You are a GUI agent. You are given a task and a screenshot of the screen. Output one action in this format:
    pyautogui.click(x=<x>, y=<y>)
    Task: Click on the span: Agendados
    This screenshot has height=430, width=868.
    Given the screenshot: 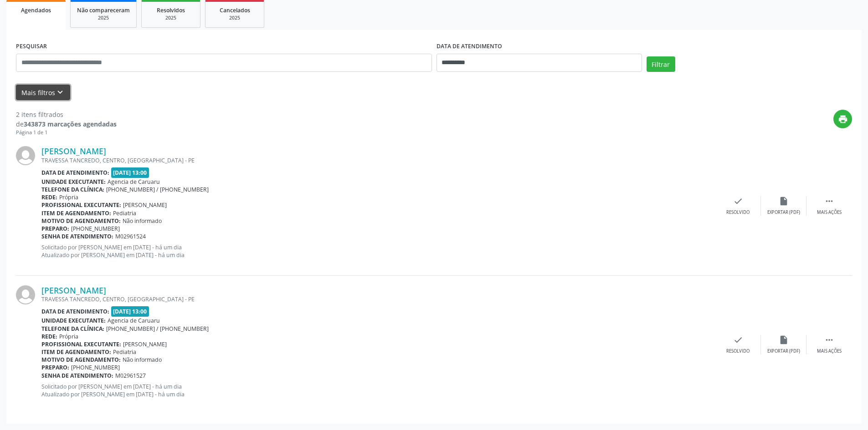 What is the action you would take?
    pyautogui.click(x=36, y=10)
    